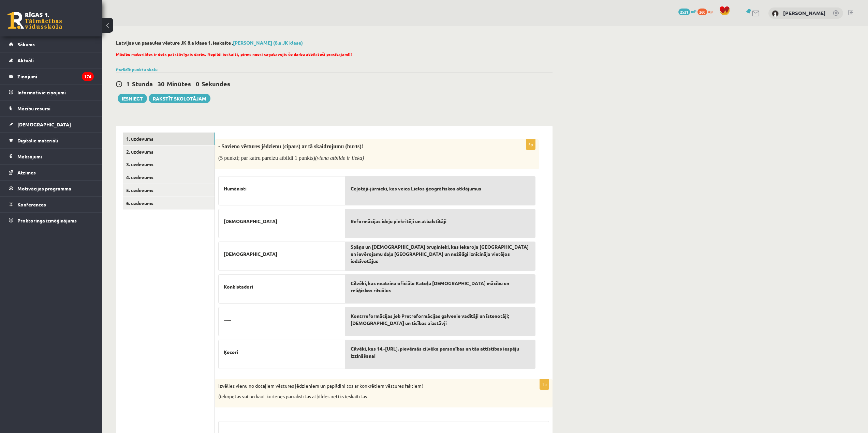  I want to click on legend: Ziņojumi, so click(56, 76).